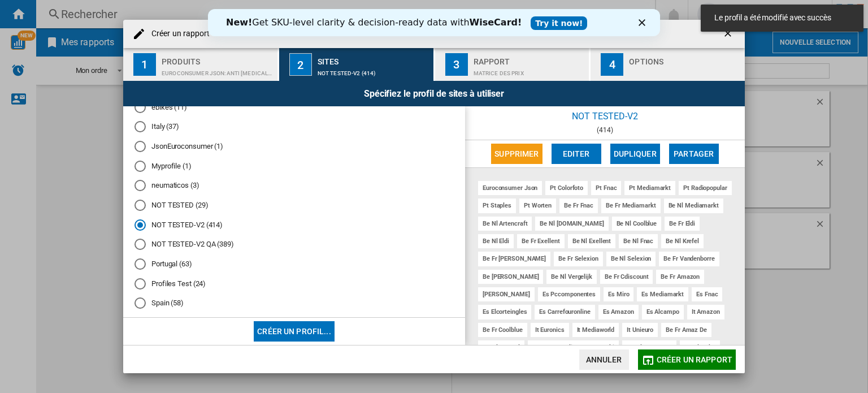 Image resolution: width=868 pixels, height=393 pixels. I want to click on button: Supprimer, so click(516, 154).